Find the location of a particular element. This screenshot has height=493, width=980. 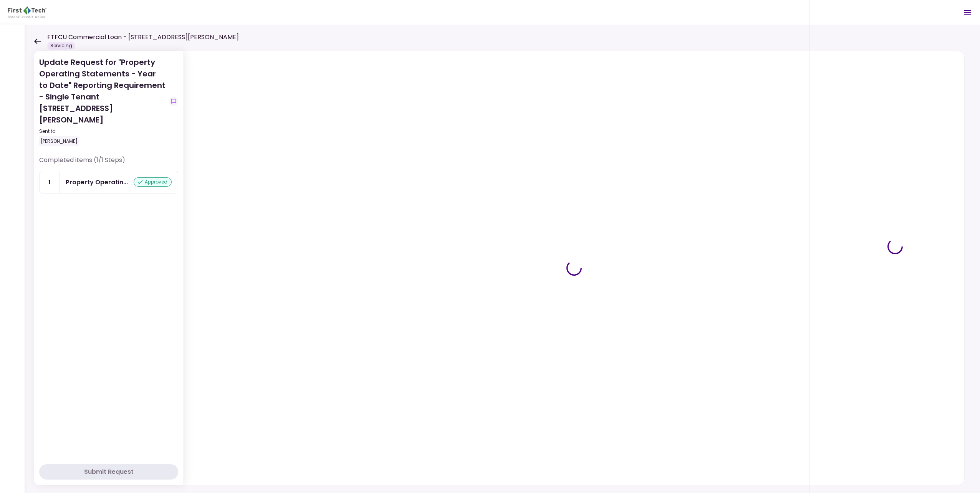

div: Sent to: is located at coordinates (103, 131).